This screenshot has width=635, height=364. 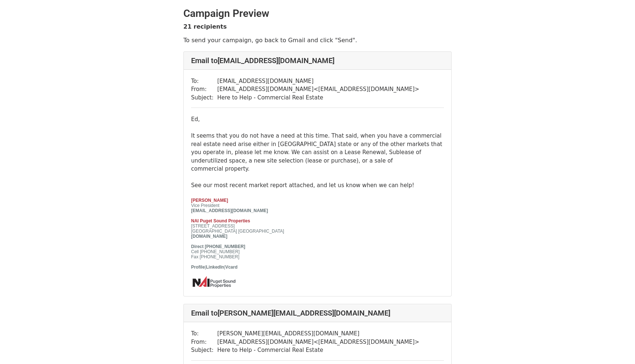 What do you see at coordinates (317, 119) in the screenshot?
I see `div: Ed,` at bounding box center [317, 119].